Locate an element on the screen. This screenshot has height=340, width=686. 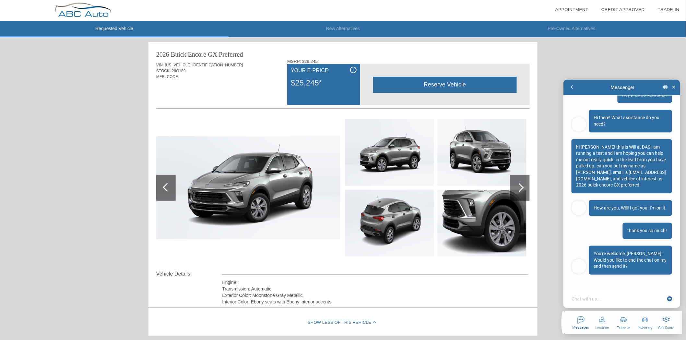
span: STOCK: is located at coordinates (163, 71).